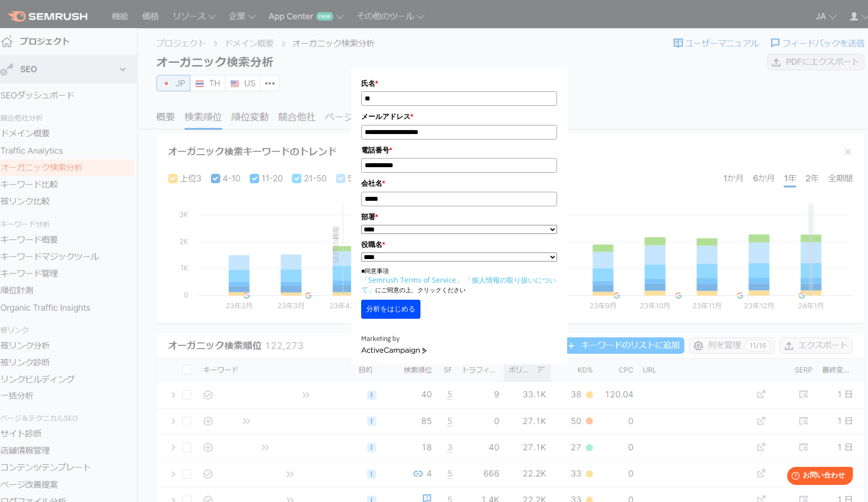 The height and width of the screenshot is (502, 868). Describe the element at coordinates (459, 84) in the screenshot. I see `label: 氏名` at that location.